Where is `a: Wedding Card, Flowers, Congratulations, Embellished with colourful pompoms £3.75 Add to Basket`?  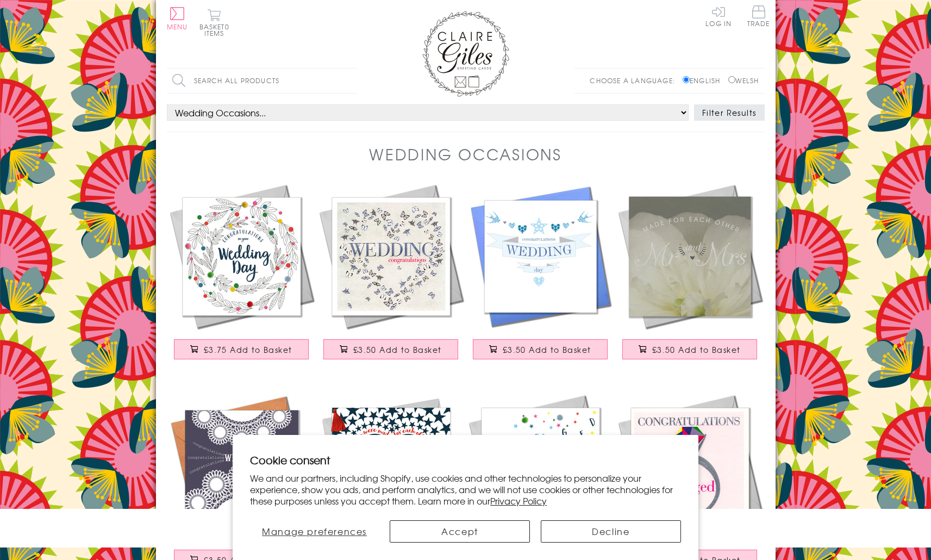
a: Wedding Card, Flowers, Congratulations, Embellished with colourful pompoms £3.75 Add to Basket is located at coordinates (241, 276).